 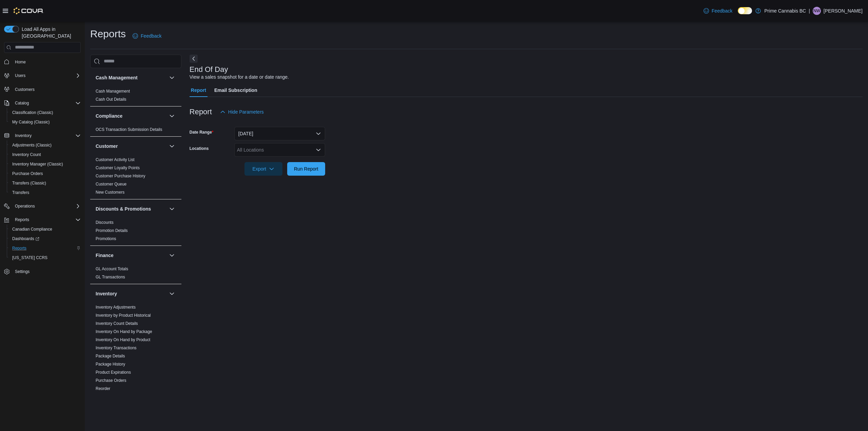 I want to click on div: Nikki Wheadon-Nicholson, so click(x=817, y=11).